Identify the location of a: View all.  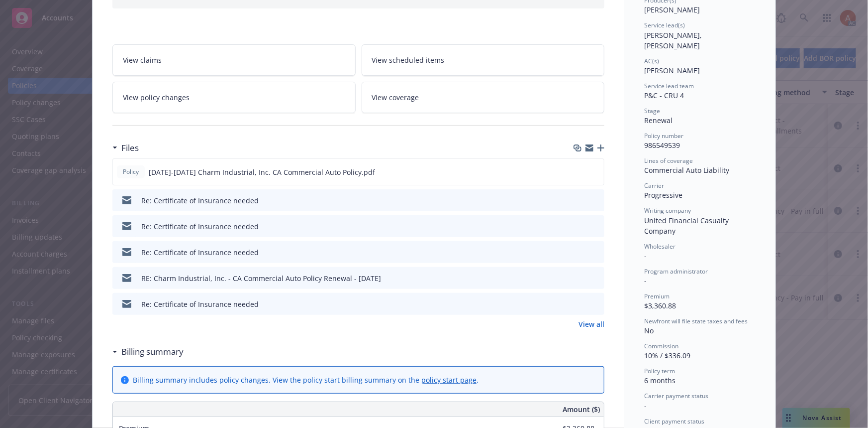
(592, 324).